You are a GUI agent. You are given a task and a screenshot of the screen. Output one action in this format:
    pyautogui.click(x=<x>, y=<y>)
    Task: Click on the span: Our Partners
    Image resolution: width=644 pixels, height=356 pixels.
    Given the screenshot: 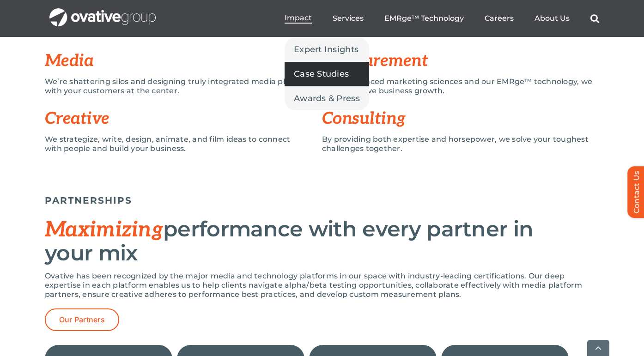 What is the action you would take?
    pyautogui.click(x=82, y=320)
    